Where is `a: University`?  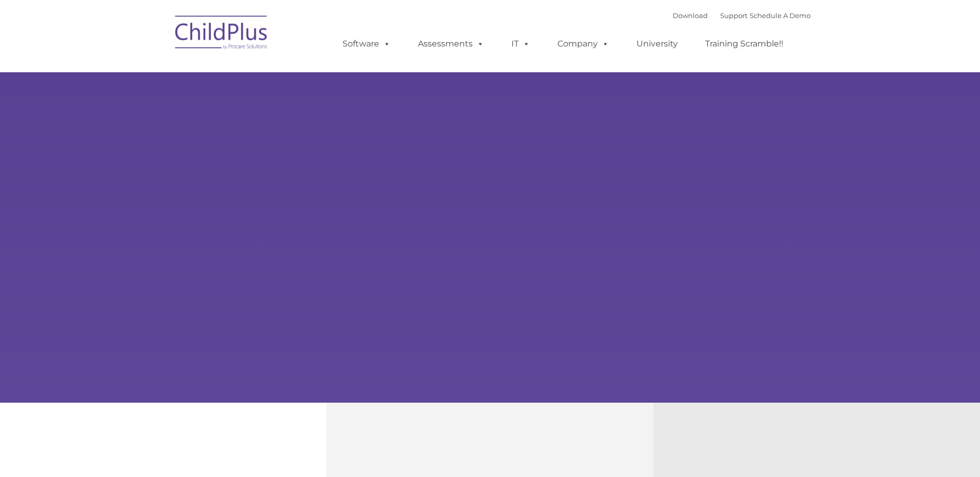 a: University is located at coordinates (657, 44).